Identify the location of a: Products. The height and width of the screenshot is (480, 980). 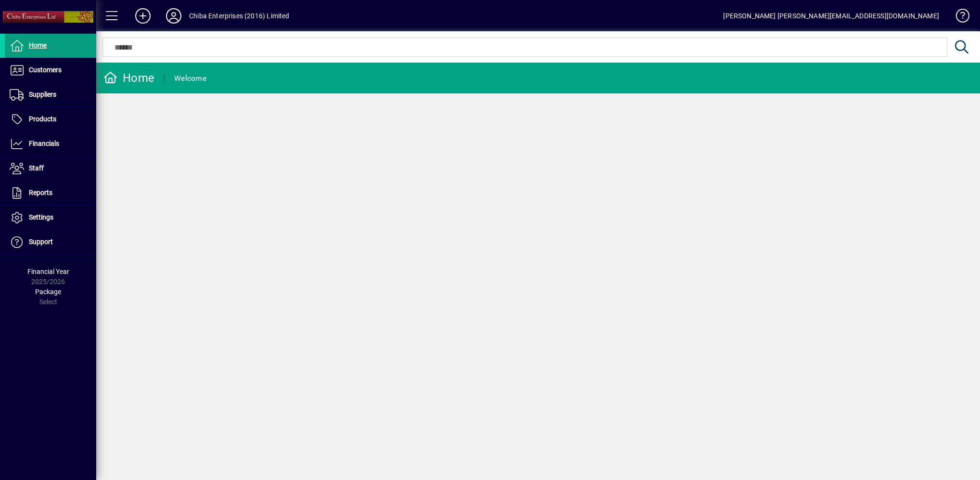
(50, 119).